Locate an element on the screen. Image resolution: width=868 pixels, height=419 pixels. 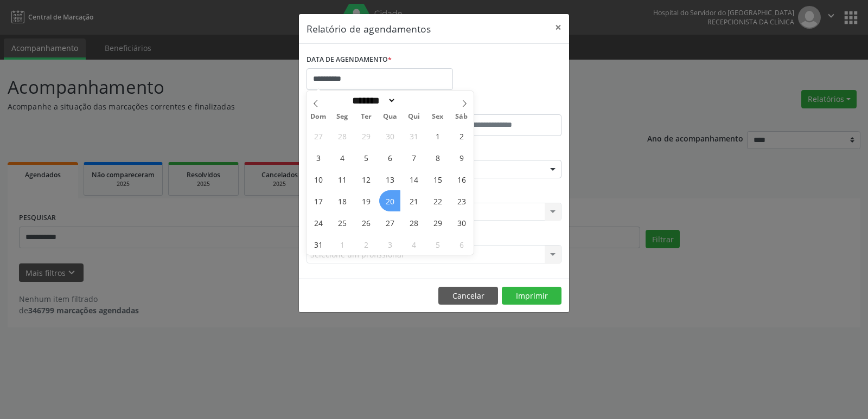
span: Agosto 6, 2025 is located at coordinates (390, 157).